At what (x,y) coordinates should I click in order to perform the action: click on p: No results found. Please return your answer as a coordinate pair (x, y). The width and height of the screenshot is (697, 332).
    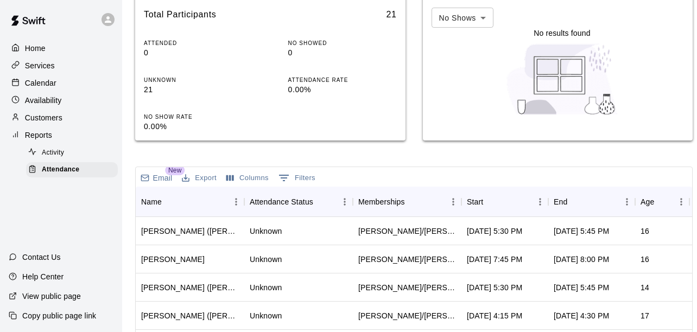
    Looking at the image, I should click on (562, 33).